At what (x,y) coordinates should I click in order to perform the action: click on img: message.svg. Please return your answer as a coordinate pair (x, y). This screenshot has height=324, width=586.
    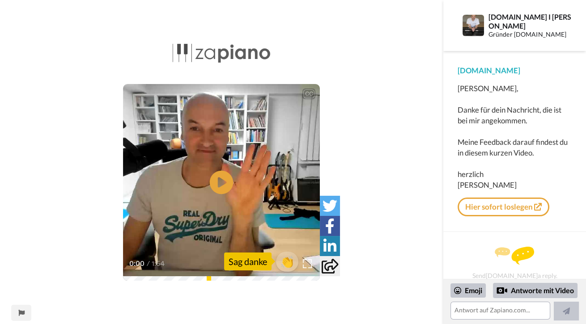
    Looking at the image, I should click on (514, 256).